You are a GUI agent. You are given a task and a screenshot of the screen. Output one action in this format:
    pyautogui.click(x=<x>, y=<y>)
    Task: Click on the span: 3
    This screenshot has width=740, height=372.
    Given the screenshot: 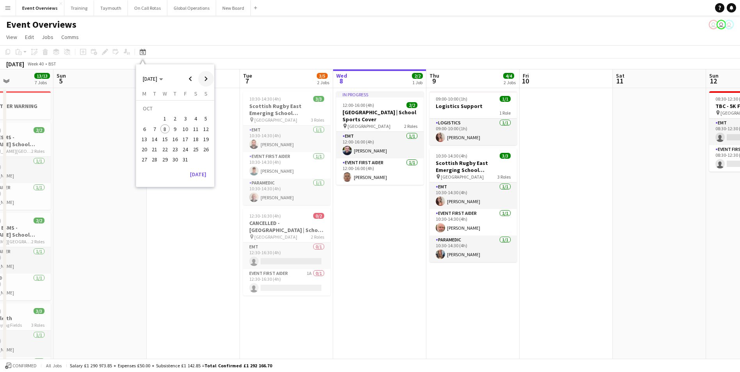 What is the action you would take?
    pyautogui.click(x=185, y=119)
    